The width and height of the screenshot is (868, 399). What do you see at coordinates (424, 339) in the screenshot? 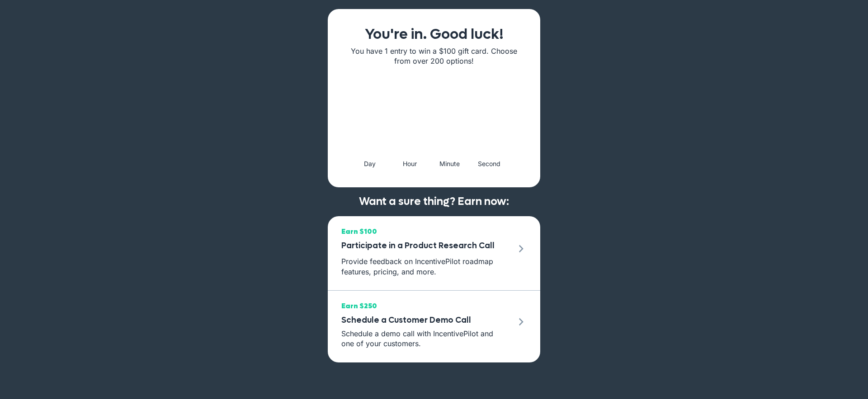
I see `p: Schedule a demo call with IncentivePilot and one of your customers.` at bounding box center [424, 339].